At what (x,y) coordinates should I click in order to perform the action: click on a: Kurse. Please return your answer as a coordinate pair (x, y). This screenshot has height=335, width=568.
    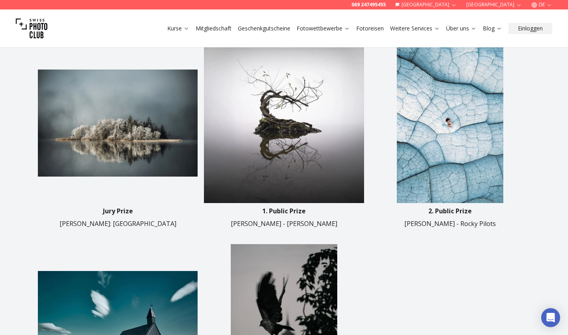
    Looking at the image, I should click on (178, 28).